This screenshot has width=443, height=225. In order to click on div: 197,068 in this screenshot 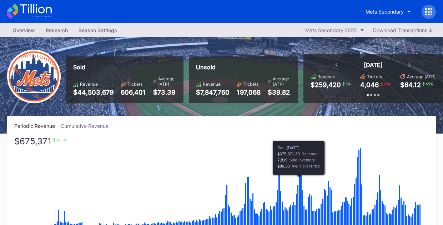, I will do `click(249, 92)`.